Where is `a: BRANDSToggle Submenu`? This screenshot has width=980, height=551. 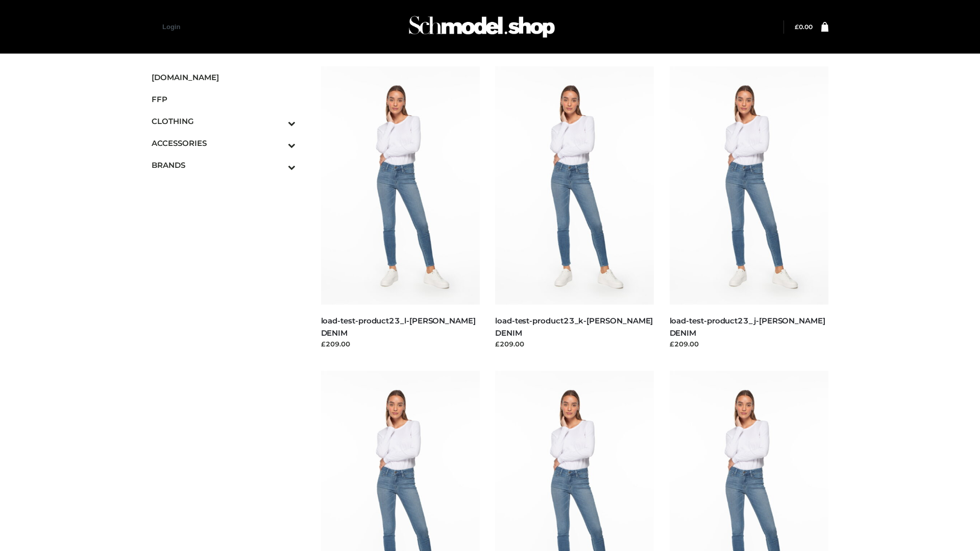 a: BRANDSToggle Submenu is located at coordinates (224, 165).